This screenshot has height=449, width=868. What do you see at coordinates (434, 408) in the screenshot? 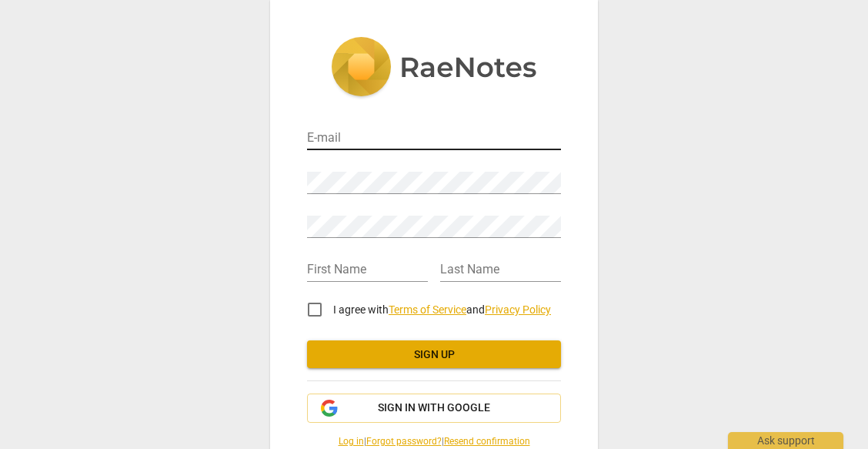
I see `span: Sign in with Google` at bounding box center [434, 408].